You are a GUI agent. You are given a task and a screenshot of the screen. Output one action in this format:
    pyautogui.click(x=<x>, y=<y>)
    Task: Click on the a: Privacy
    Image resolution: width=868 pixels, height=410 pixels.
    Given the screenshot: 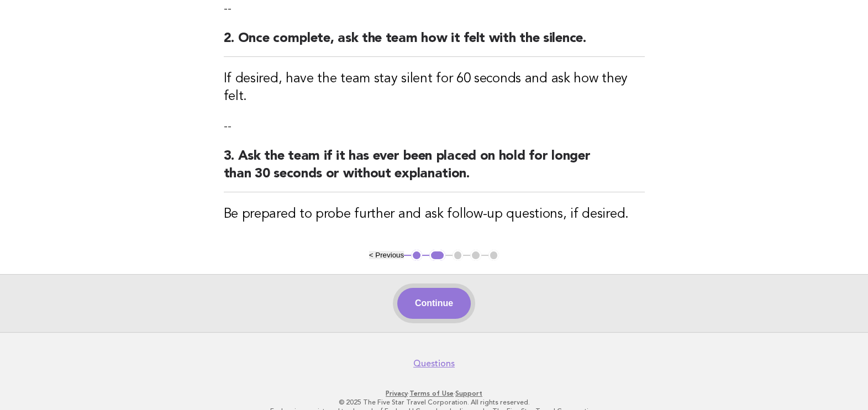 What is the action you would take?
    pyautogui.click(x=397, y=393)
    